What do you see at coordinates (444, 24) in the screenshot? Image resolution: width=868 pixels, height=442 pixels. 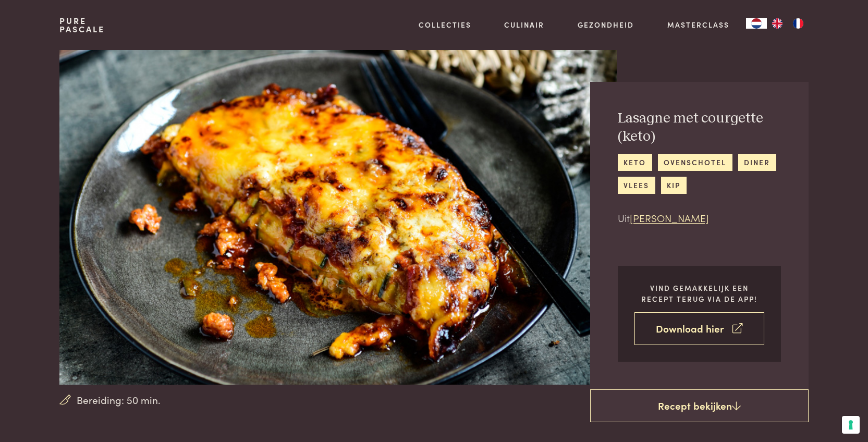 I see `a: Collecties` at bounding box center [444, 24].